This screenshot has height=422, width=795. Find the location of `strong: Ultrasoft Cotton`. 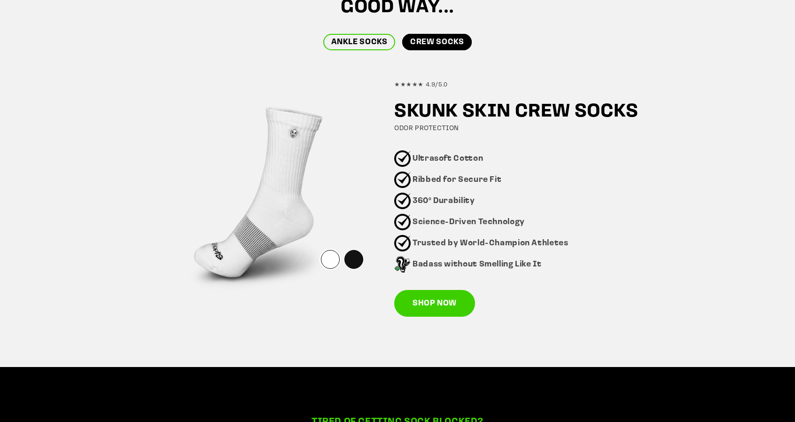

strong: Ultrasoft Cotton is located at coordinates (448, 158).